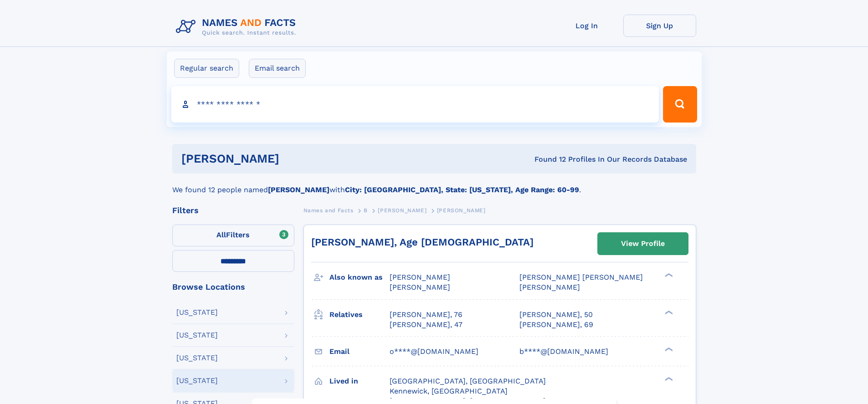  I want to click on div: Filters, so click(233, 211).